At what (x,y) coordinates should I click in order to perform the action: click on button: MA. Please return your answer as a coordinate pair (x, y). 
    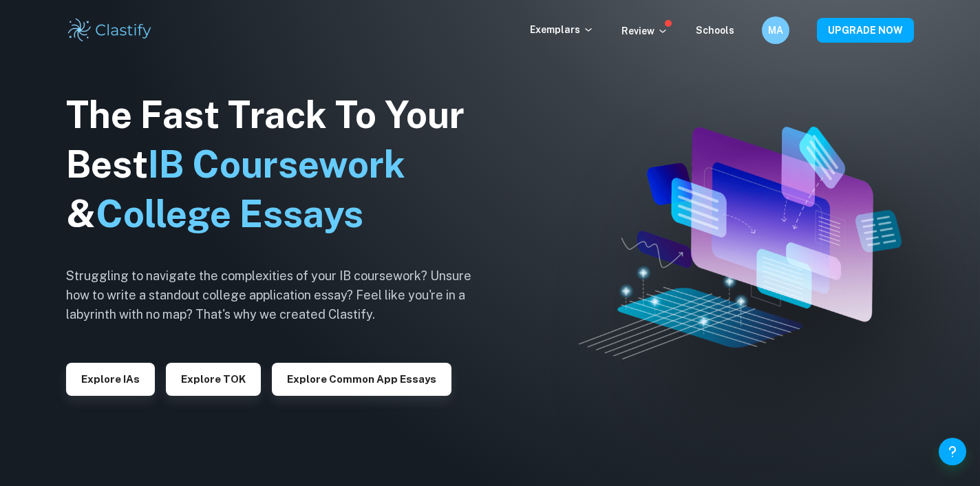
    Looking at the image, I should click on (776, 31).